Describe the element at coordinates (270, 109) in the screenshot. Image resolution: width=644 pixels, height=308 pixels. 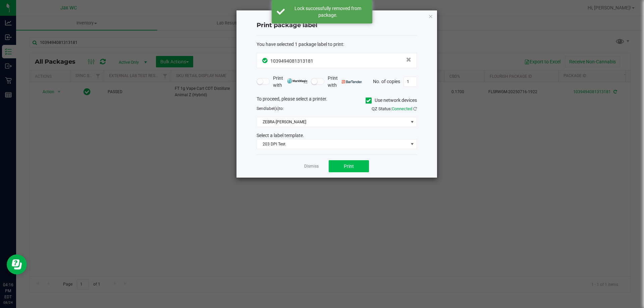
I see `span: Send to:` at that location.